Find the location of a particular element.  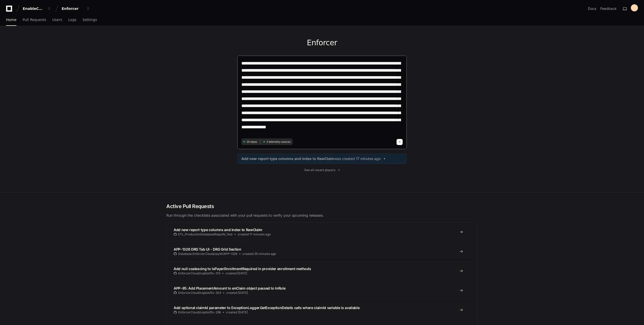

span: See all recent players is located at coordinates (320, 170).